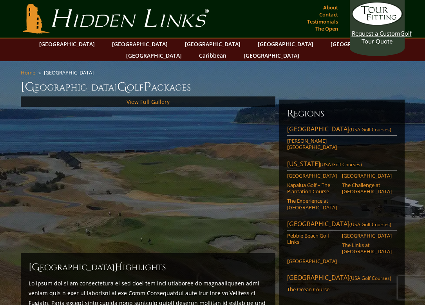 Image resolution: width=425 pixels, height=305 pixels. What do you see at coordinates (312, 289) in the screenshot?
I see `a: The Ocean Course` at bounding box center [312, 289].